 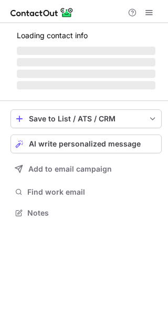 I want to click on div: Save to List / ATS / CRM, so click(x=86, y=119).